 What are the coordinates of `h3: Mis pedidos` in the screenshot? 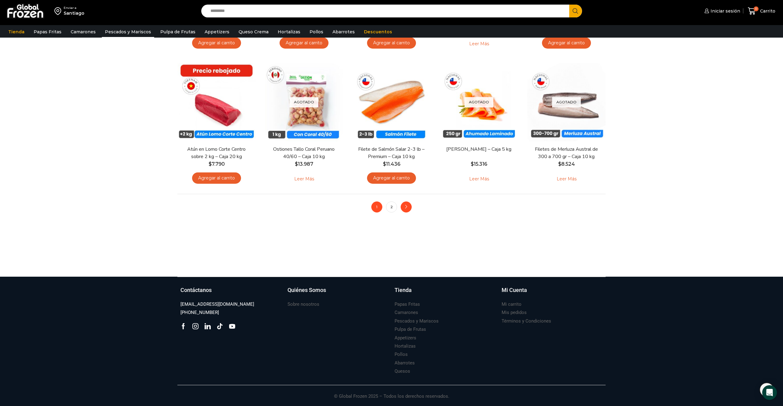 It's located at (514, 312).